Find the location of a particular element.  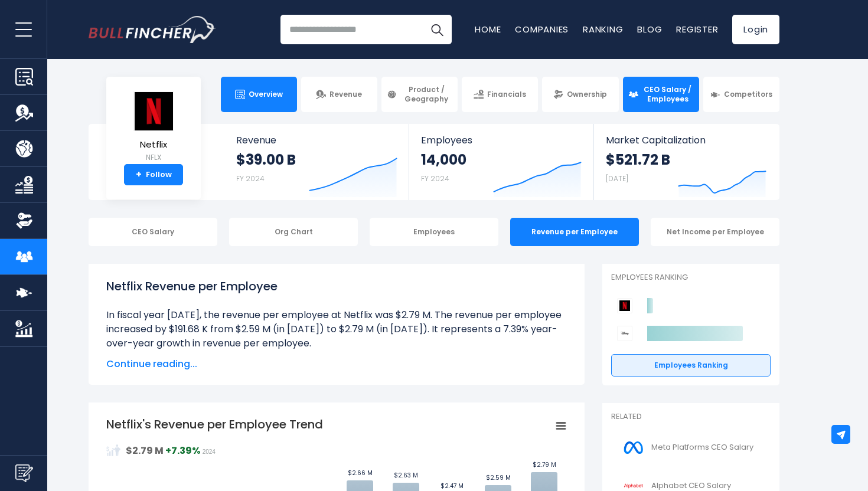

a: CEO Salary / Employees is located at coordinates (661, 94).